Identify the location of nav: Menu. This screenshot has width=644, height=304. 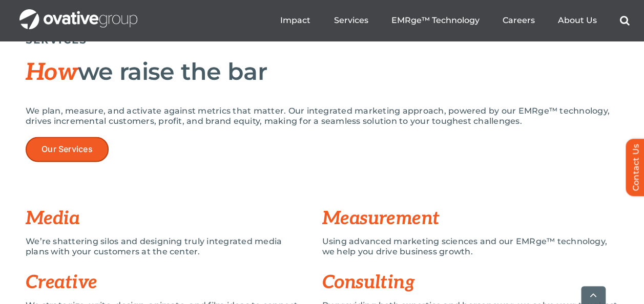
(454, 20).